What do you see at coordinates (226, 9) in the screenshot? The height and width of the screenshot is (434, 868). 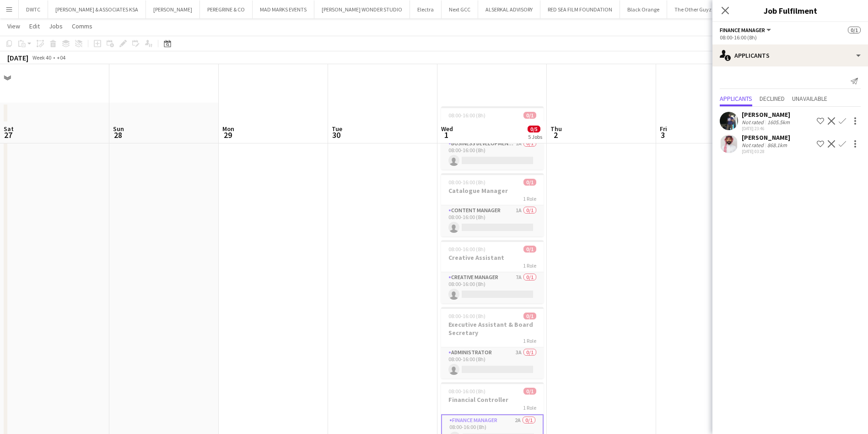 I see `button: PEREGRINE & CO` at bounding box center [226, 9].